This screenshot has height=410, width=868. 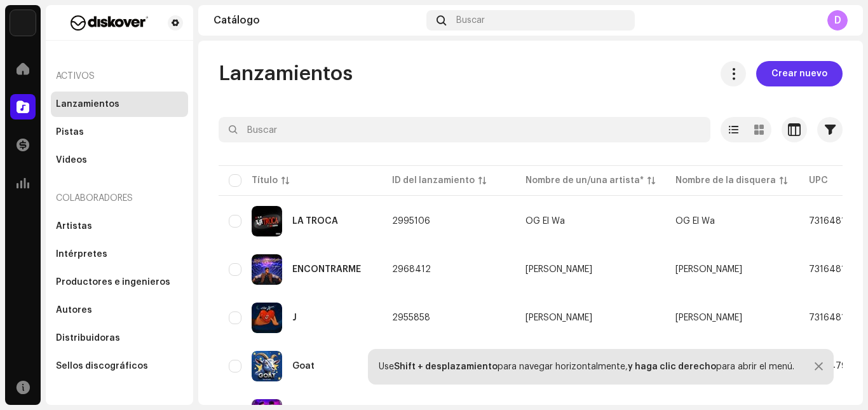 I want to click on div: ID del lanzamiento, so click(x=433, y=180).